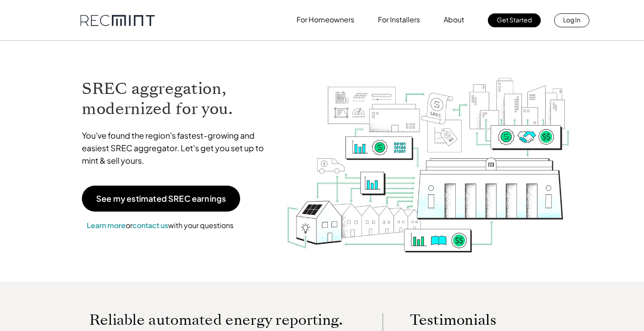 The height and width of the screenshot is (331, 644). Describe the element at coordinates (571, 20) in the screenshot. I see `p: Log In` at that location.